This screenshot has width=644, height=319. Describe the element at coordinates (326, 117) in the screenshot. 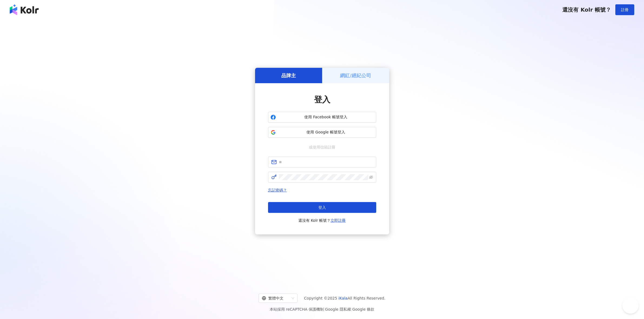

I see `span: 使用 Facebook 帳號登入` at that location.